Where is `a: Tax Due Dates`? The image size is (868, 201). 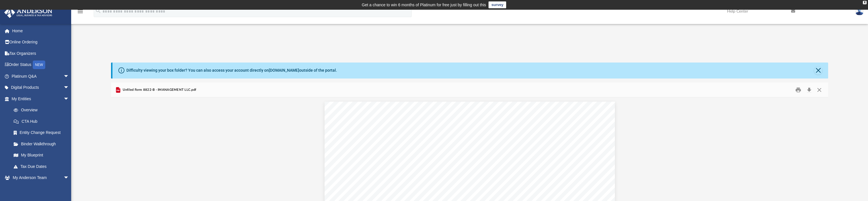 a: Tax Due Dates is located at coordinates (43, 167).